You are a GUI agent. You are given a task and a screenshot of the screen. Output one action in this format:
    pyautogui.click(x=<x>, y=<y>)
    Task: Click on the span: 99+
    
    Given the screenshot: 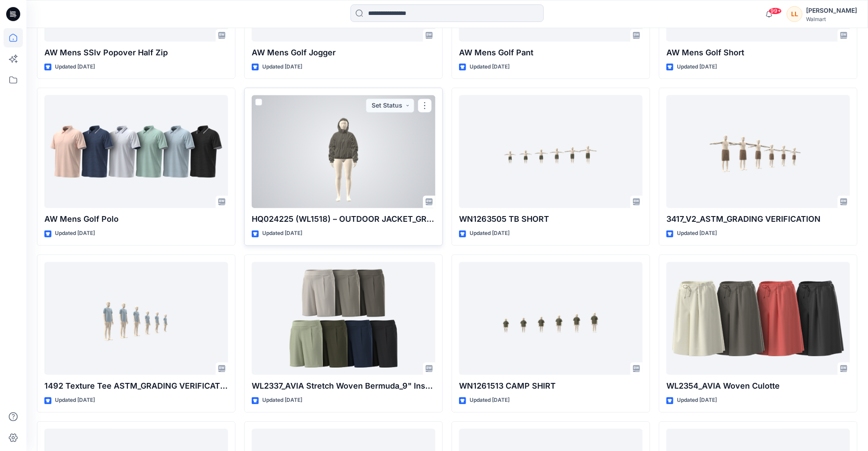 What is the action you would take?
    pyautogui.click(x=775, y=11)
    